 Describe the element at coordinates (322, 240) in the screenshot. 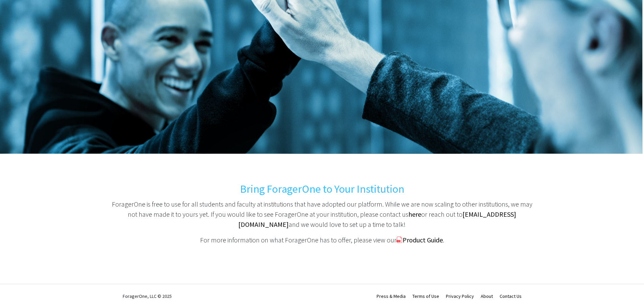

I see `p: For more information on what ForagerOne has to offer, please view our .` at that location.